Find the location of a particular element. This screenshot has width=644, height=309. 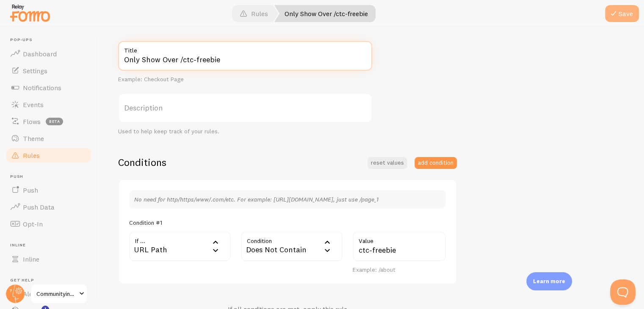

a: Rules is located at coordinates (49, 155).